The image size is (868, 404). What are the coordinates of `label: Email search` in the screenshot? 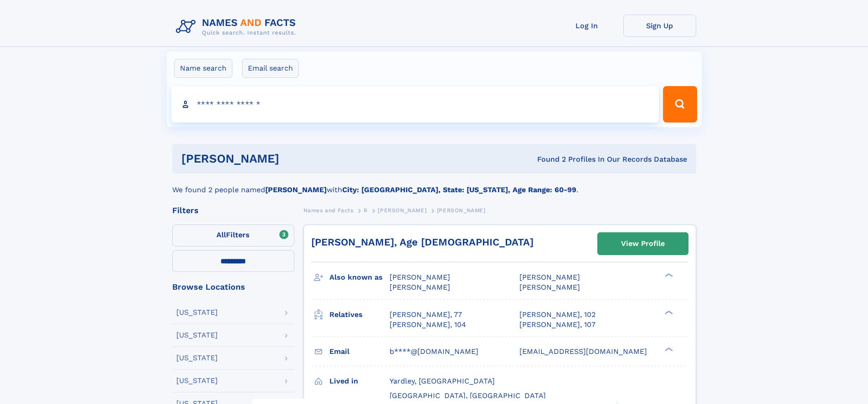 It's located at (270, 69).